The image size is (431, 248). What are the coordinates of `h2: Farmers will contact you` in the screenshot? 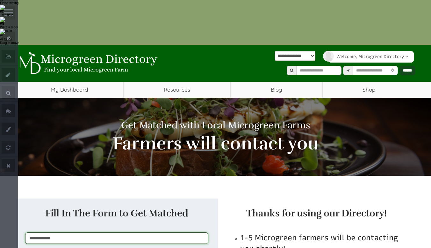 It's located at (216, 144).